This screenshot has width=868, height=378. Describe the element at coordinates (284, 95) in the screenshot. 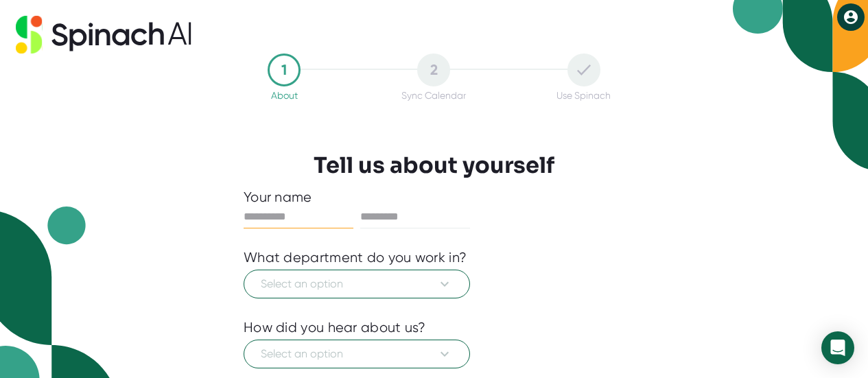

I see `div: About` at that location.